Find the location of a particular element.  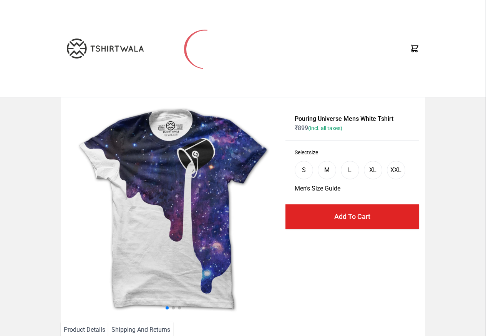

div: M is located at coordinates (327, 170).